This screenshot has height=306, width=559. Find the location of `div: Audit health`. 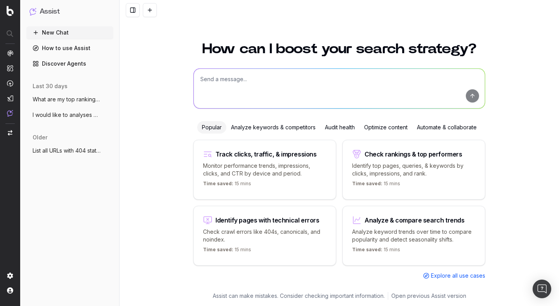

div: Audit health is located at coordinates (340, 127).